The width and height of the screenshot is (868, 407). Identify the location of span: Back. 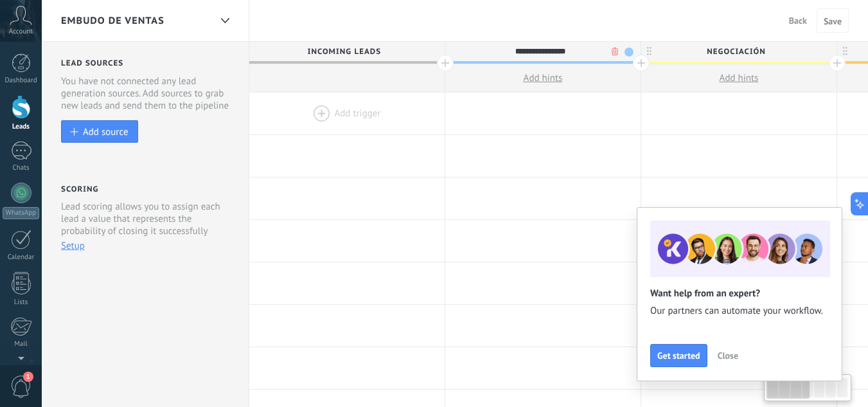
(798, 21).